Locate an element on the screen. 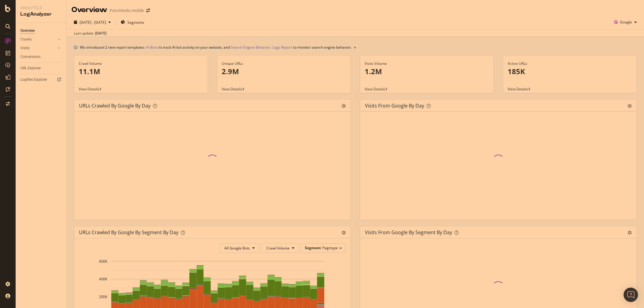 This screenshot has height=308, width=644. a: Overview is located at coordinates (41, 30).